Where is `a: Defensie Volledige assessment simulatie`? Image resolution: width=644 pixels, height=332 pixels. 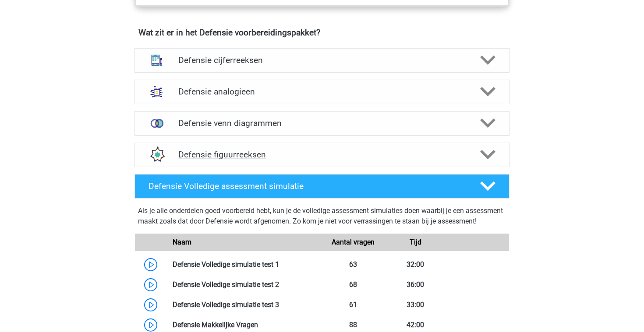
a: Defensie Volledige assessment simulatie is located at coordinates (322, 186).